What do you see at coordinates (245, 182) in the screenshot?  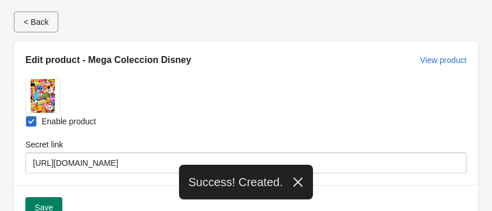 I see `div: Success! Created.` at bounding box center [245, 182].